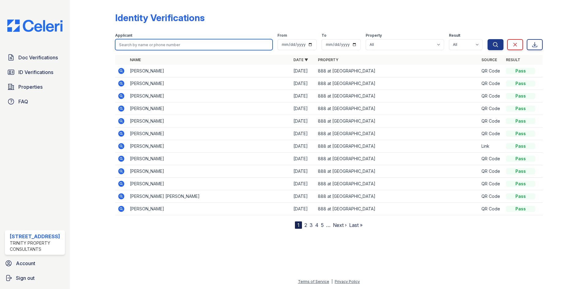 The height and width of the screenshot is (289, 588). Describe the element at coordinates (311, 225) in the screenshot. I see `a: 3` at that location.